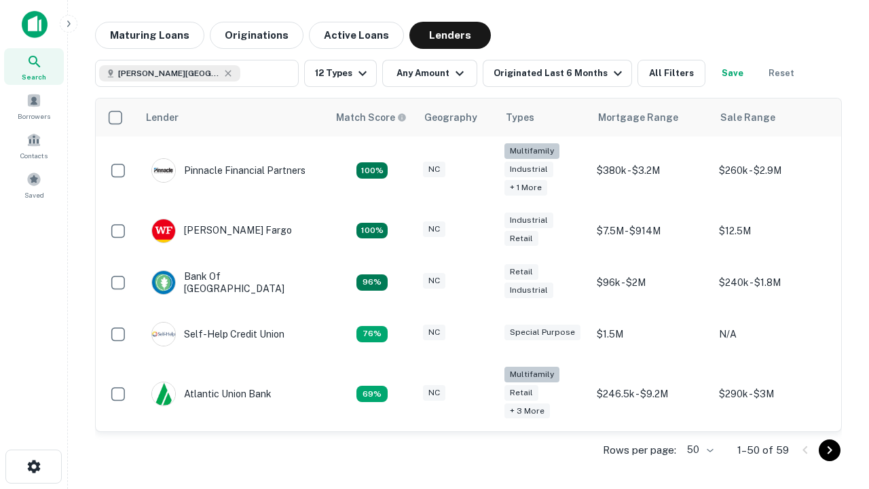 The width and height of the screenshot is (869, 489). I want to click on div: Matching Properties: 26, hasApolloMatch: undefined, so click(372, 170).